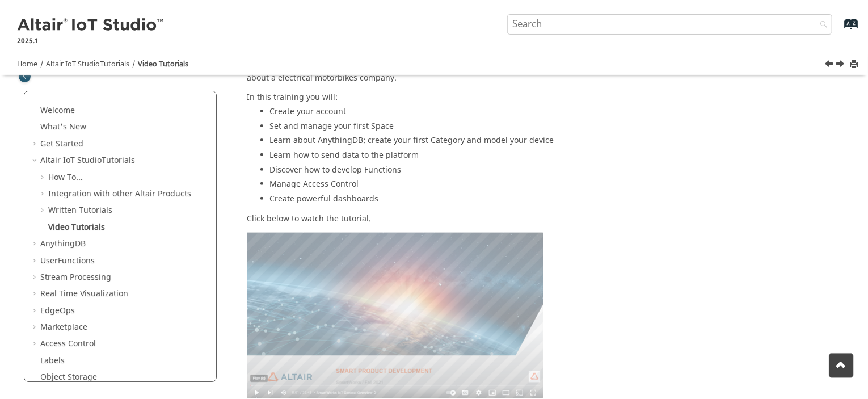  I want to click on span: Expand UserFunctions, so click(35, 261).